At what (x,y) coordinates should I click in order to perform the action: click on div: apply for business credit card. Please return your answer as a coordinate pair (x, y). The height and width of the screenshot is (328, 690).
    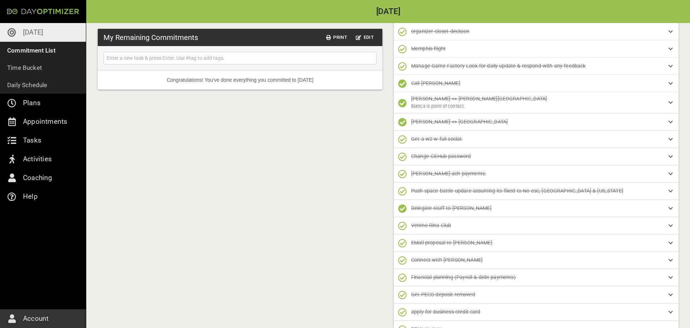
    Looking at the image, I should click on (536, 312).